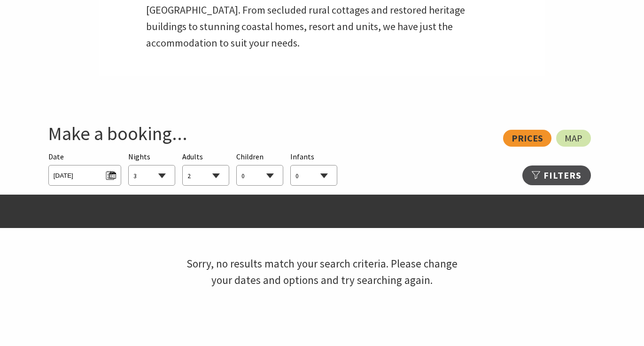 The image size is (644, 346). What do you see at coordinates (302, 156) in the screenshot?
I see `span: Infants` at bounding box center [302, 156].